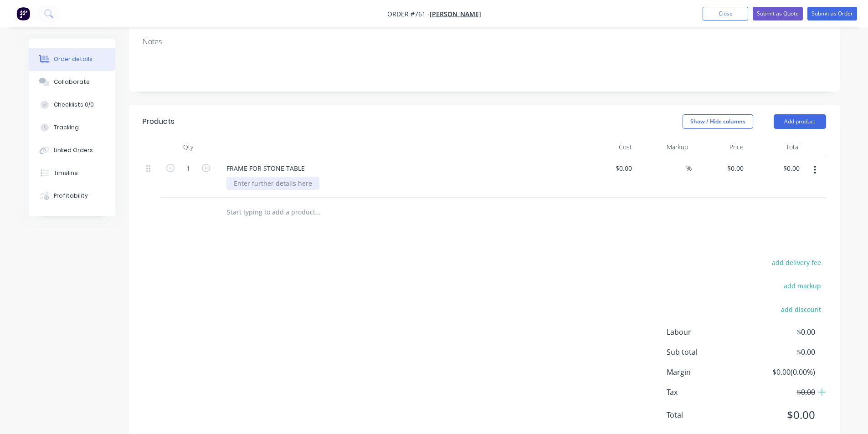  Describe the element at coordinates (23, 14) in the screenshot. I see `img: Factory` at that location.